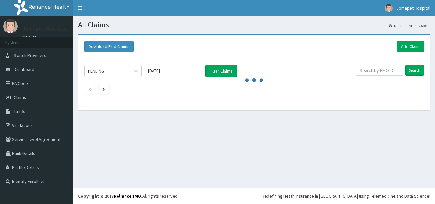 The image size is (435, 204). Describe the element at coordinates (110, 196) in the screenshot. I see `strong: Copyright © 2017 .` at that location.